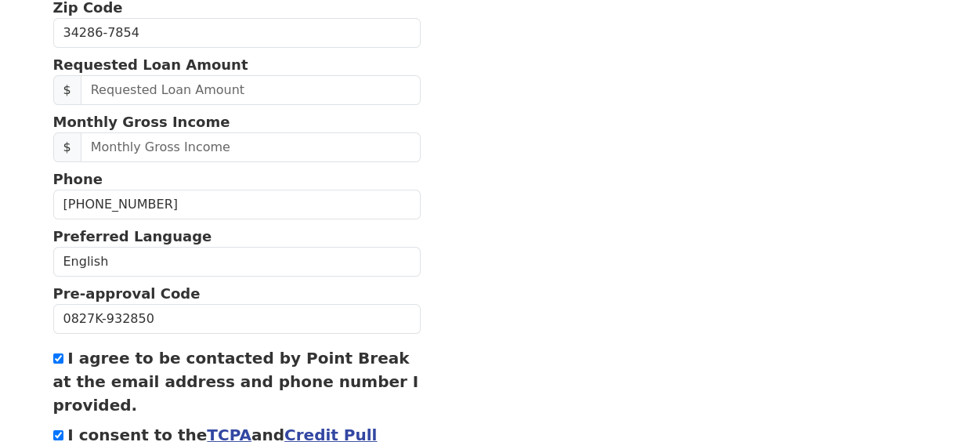 Image resolution: width=980 pixels, height=442 pixels. I want to click on p: Monthly Gross Income, so click(237, 121).